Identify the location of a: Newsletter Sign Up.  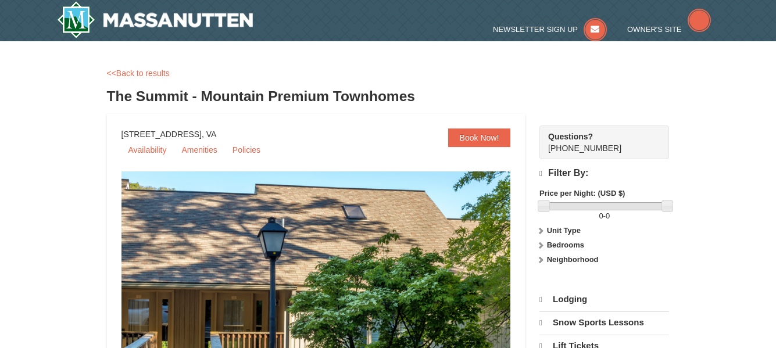
(550, 29).